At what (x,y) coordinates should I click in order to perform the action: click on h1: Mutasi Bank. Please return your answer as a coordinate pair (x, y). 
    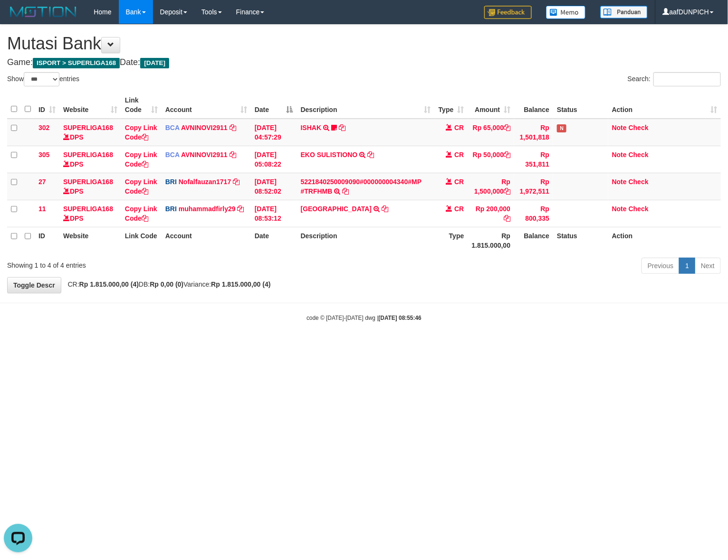
    Looking at the image, I should click on (364, 44).